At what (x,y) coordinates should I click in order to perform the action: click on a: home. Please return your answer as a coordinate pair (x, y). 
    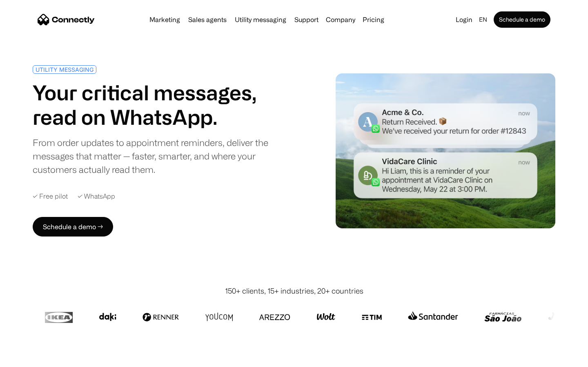
    Looking at the image, I should click on (66, 19).